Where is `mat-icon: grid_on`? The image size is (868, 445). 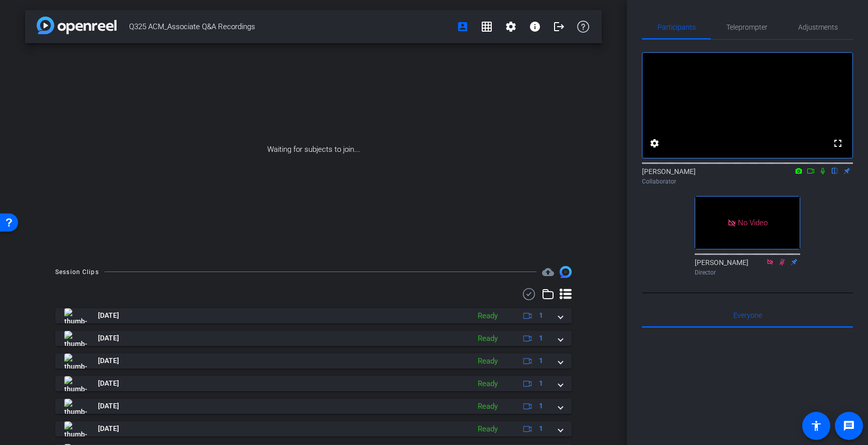
mat-icon: grid_on is located at coordinates (487, 27).